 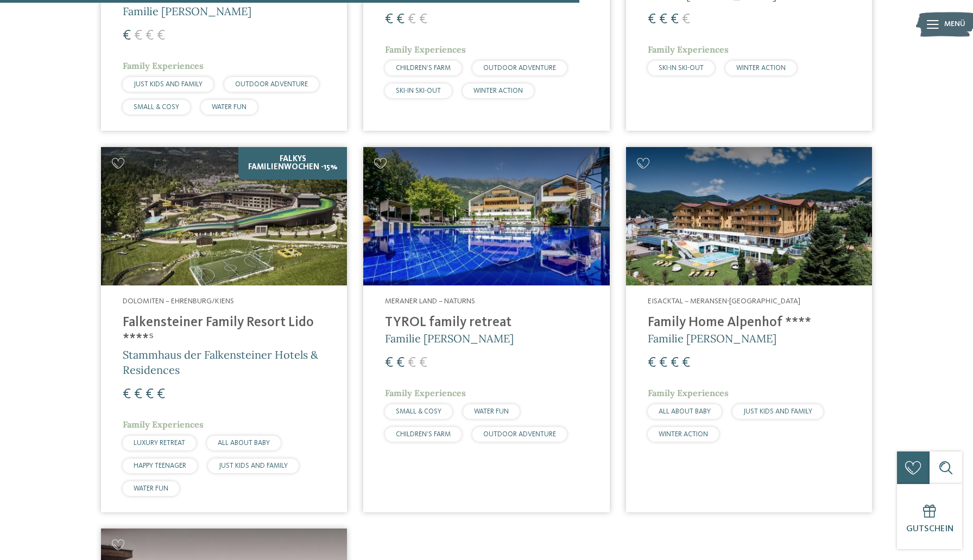 What do you see at coordinates (930, 517) in the screenshot?
I see `a: Gutschein` at bounding box center [930, 517].